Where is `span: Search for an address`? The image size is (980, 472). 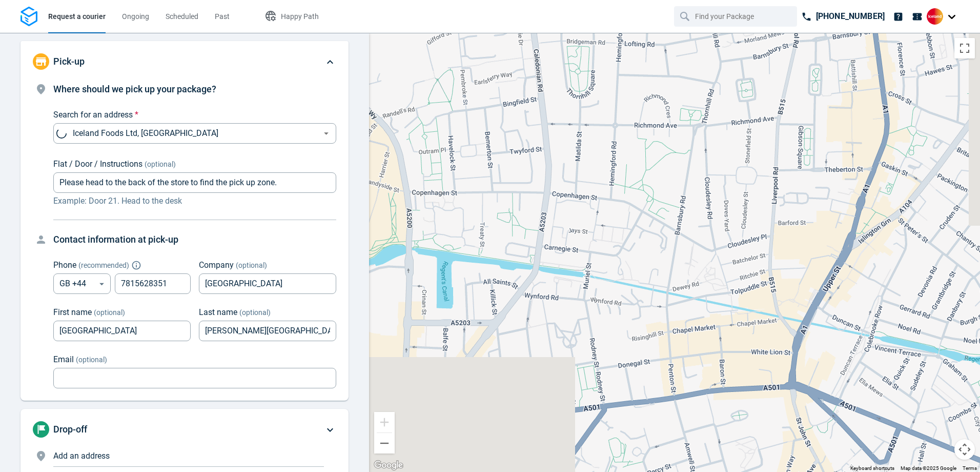 span: Search for an address is located at coordinates (93, 114).